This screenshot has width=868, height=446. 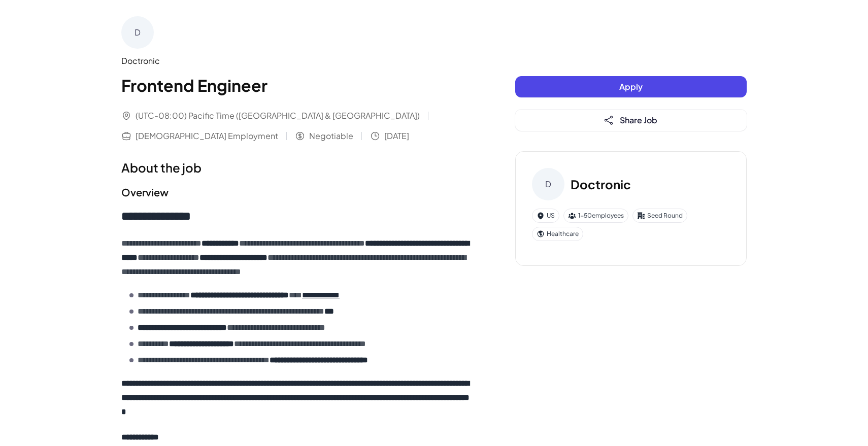 I want to click on span: Apply, so click(x=631, y=87).